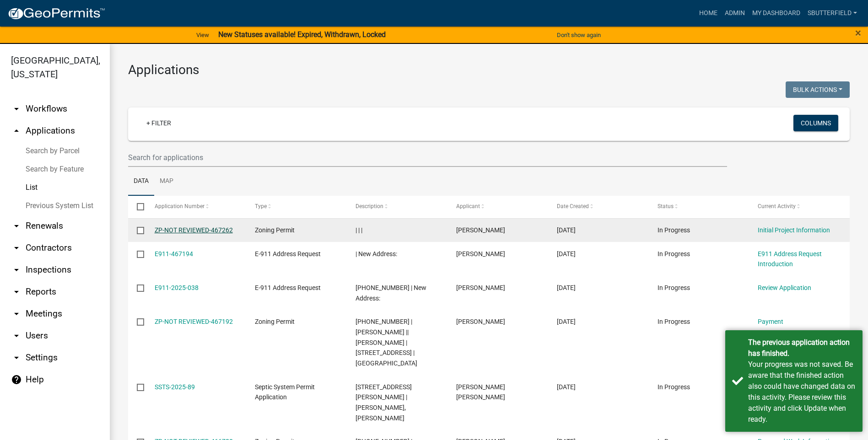 This screenshot has width=868, height=440. Describe the element at coordinates (383, 403) in the screenshot. I see `span: 5229 KROGH RD | LEHTI, BARBARA J JOHNSON` at that location.